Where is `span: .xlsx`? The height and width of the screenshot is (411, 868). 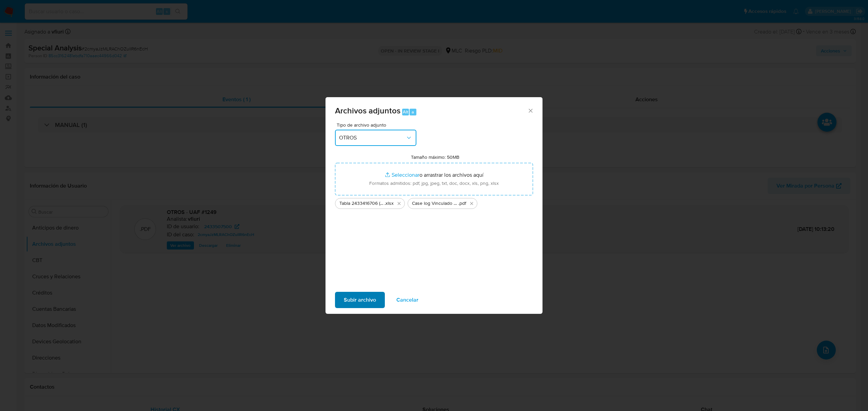 span: .xlsx is located at coordinates (389, 203).